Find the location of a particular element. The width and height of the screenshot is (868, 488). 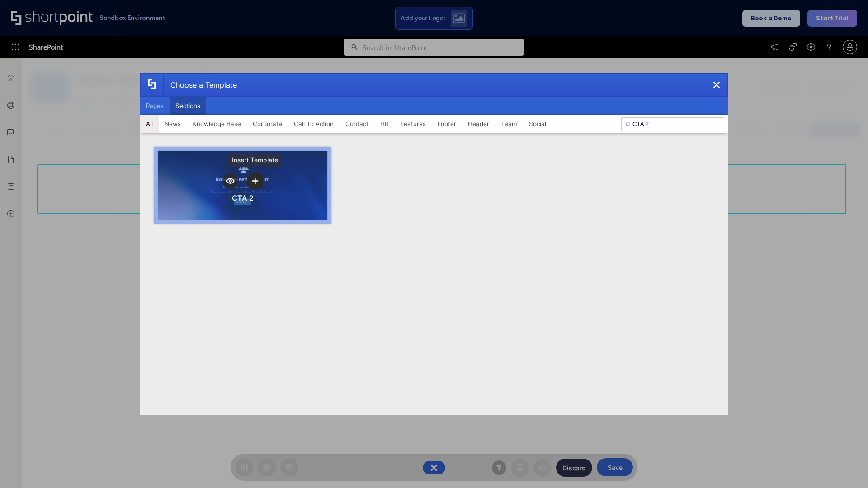

button: Social is located at coordinates (538, 124).